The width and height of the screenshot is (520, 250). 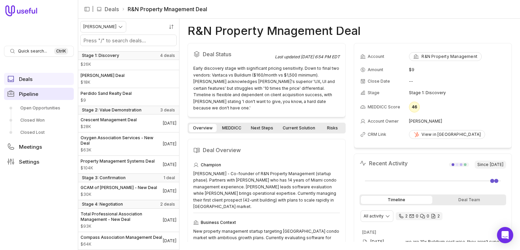 I want to click on a: Overview, so click(x=203, y=128).